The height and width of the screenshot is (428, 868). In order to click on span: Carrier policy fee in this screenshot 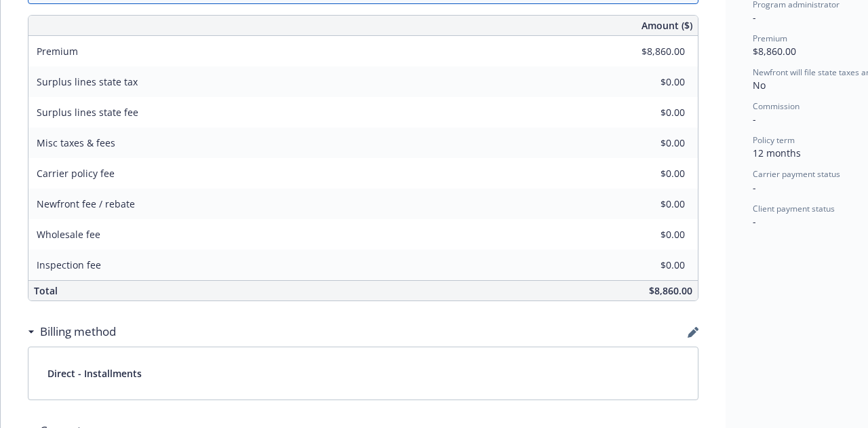, I will do `click(75, 173)`.